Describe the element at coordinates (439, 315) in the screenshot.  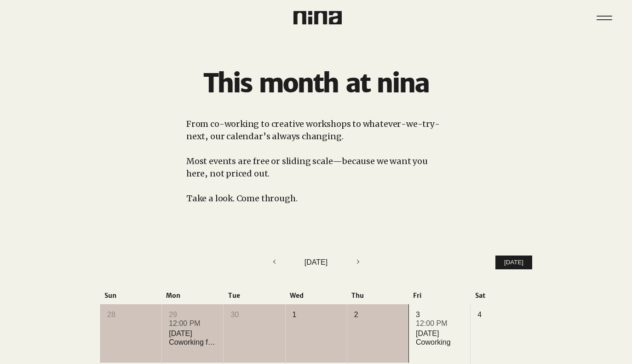
I see `div: 3` at that location.